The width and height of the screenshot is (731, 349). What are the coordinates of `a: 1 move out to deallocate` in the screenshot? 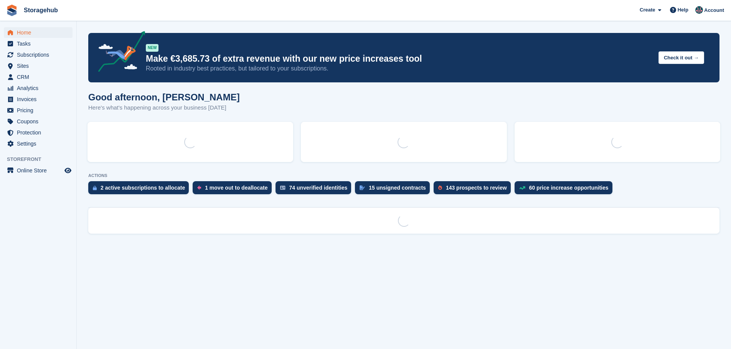 It's located at (234, 190).